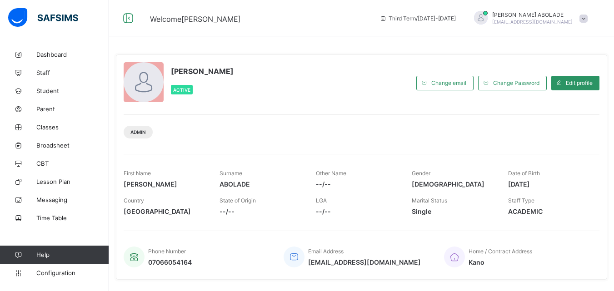 This screenshot has width=614, height=291. I want to click on span: Phone Number, so click(167, 251).